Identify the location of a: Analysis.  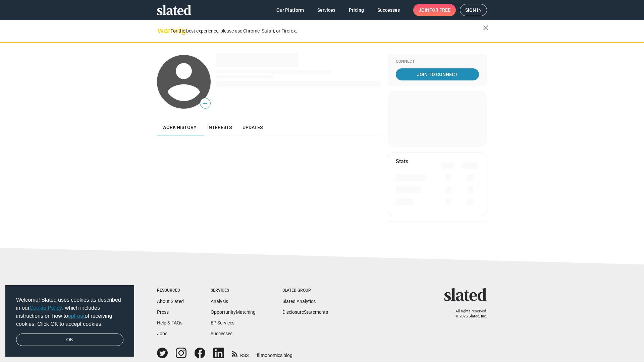
(220, 302).